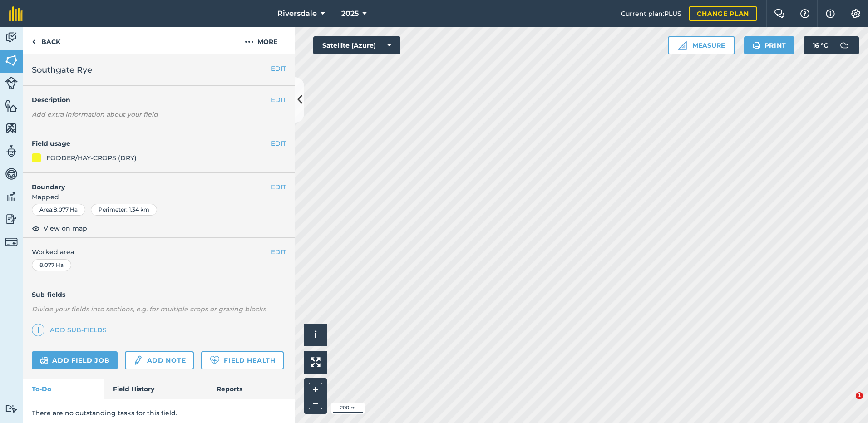 The height and width of the screenshot is (423, 868). What do you see at coordinates (315, 335) in the screenshot?
I see `button: i` at bounding box center [315, 335].